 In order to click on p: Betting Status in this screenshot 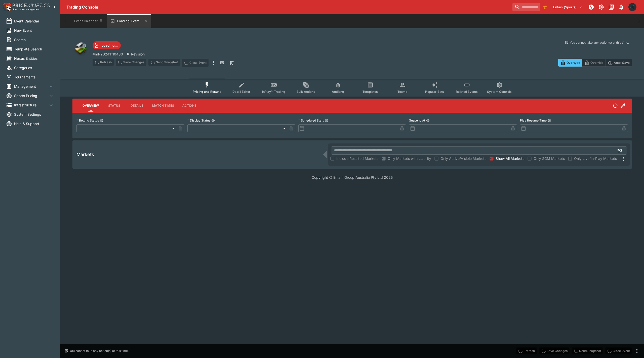, I will do `click(88, 120)`.